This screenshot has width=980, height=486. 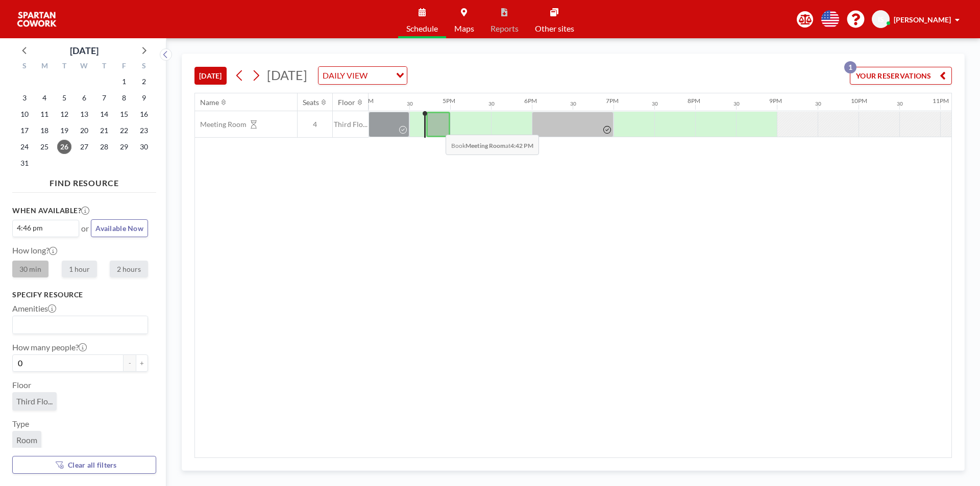 I want to click on span: Thursday, August 21, 2025, so click(x=104, y=130).